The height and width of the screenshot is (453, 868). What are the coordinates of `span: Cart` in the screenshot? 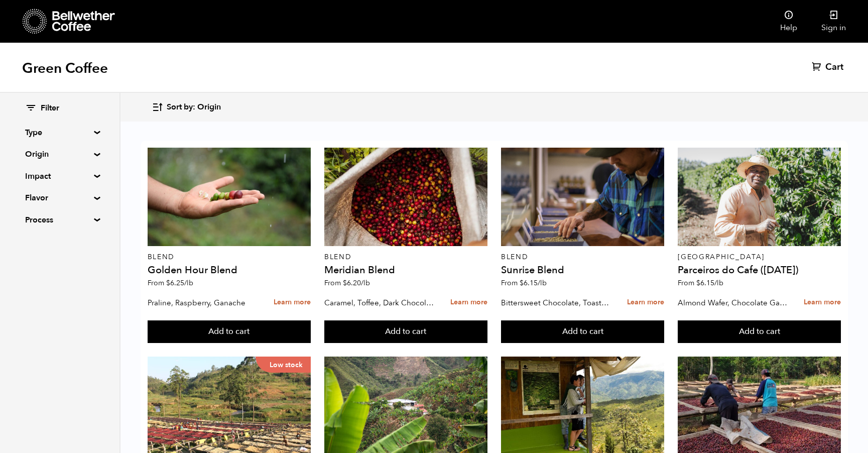 It's located at (835, 68).